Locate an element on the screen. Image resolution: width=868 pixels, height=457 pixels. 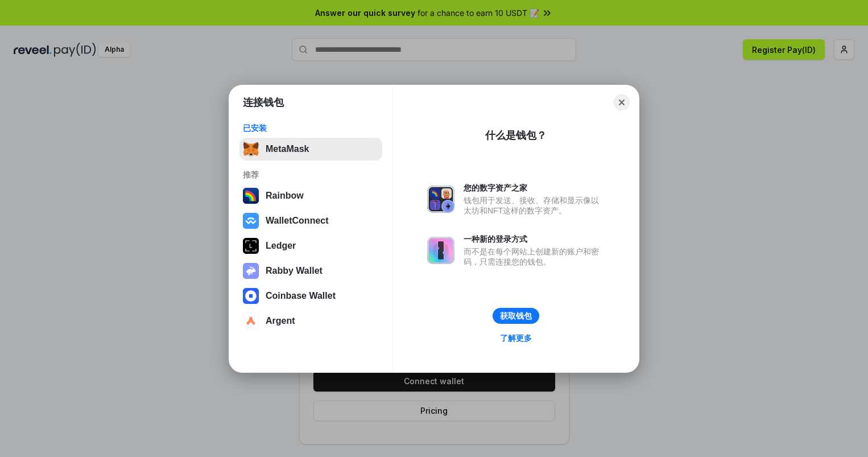
div: 一种新的登录方式 is located at coordinates (534, 239).